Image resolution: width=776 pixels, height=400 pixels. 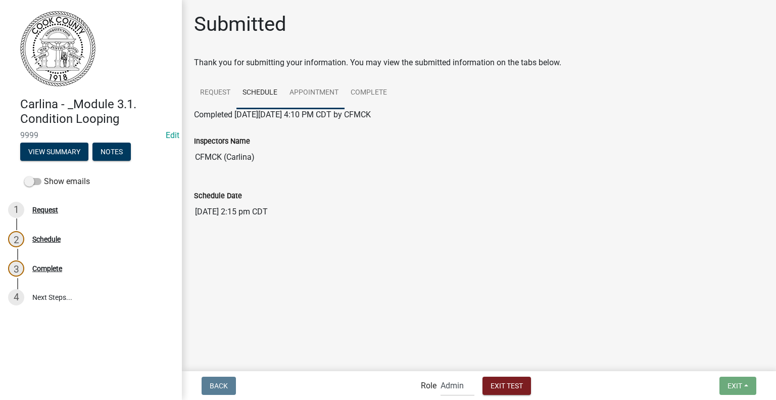 What do you see at coordinates (479, 63) in the screenshot?
I see `div: Thank you for submitting your information. You may view the submitted information on the tabs below.` at bounding box center [479, 63].